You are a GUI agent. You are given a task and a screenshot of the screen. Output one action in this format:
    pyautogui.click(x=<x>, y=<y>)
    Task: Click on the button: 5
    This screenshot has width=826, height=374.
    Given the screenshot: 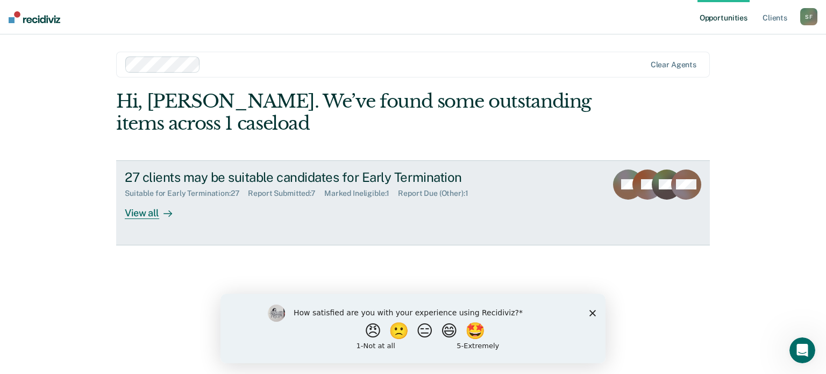 What is the action you would take?
    pyautogui.click(x=255, y=37)
    